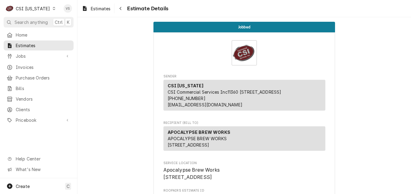 The image size is (411, 194). What do you see at coordinates (244, 77) in the screenshot?
I see `span: Sender` at bounding box center [244, 77].